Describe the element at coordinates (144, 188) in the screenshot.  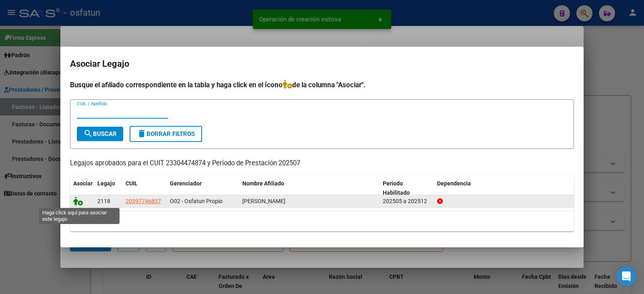
I see `datatable-header-cell: CUIL` at that location.